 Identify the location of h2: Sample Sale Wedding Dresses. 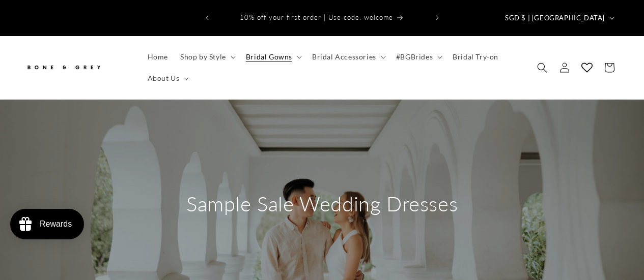
(322, 204).